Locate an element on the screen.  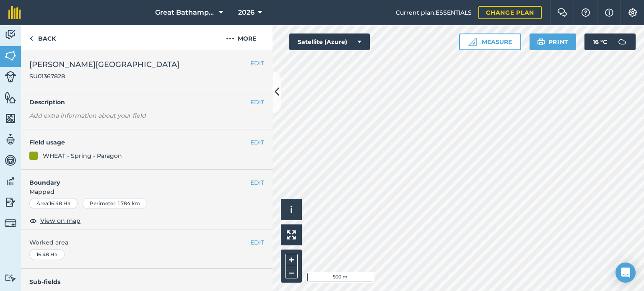
div: 16.48 Ha is located at coordinates (47, 255).